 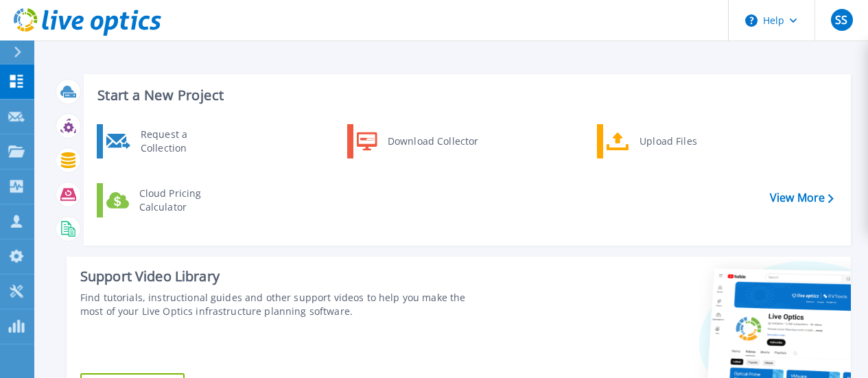 I want to click on a: Request a Collection, so click(x=167, y=142).